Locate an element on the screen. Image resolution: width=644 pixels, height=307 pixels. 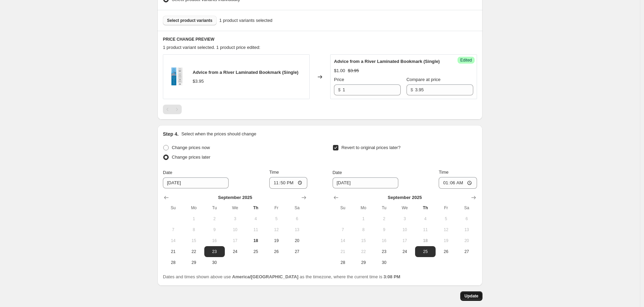
button: Friday September 26 2025 is located at coordinates (276, 251).